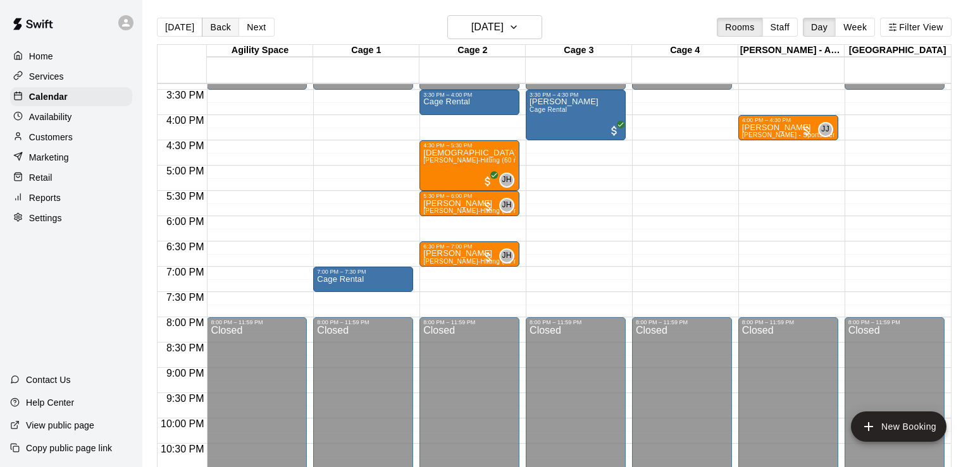 Image resolution: width=980 pixels, height=467 pixels. Describe the element at coordinates (898, 427) in the screenshot. I see `button: add` at that location.